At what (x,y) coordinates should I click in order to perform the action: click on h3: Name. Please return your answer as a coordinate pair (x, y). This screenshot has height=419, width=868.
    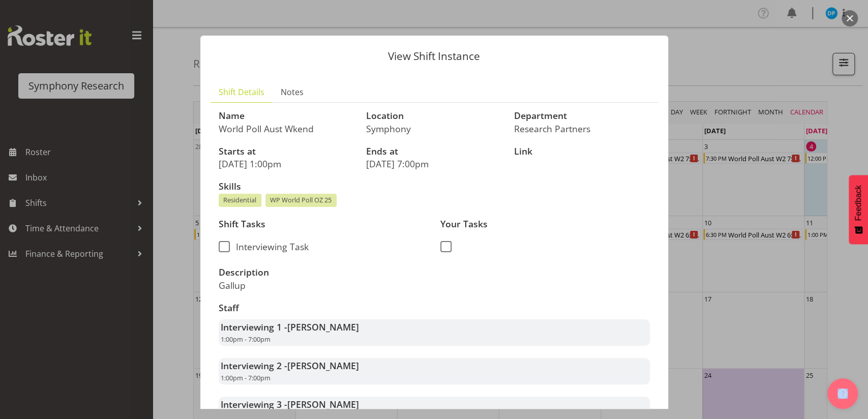
    Looking at the image, I should click on (286, 116).